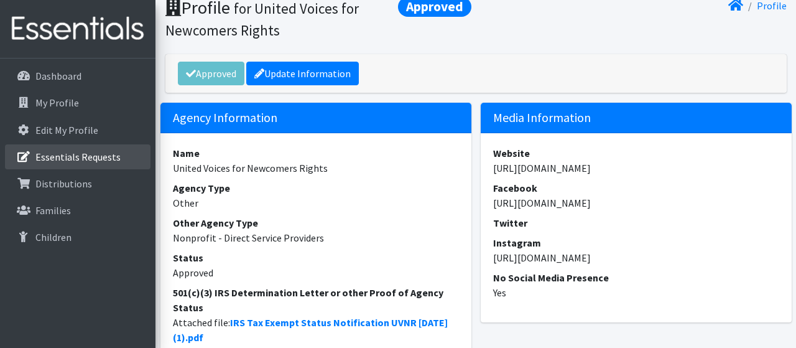 This screenshot has width=796, height=348. I want to click on a: Distributions, so click(78, 184).